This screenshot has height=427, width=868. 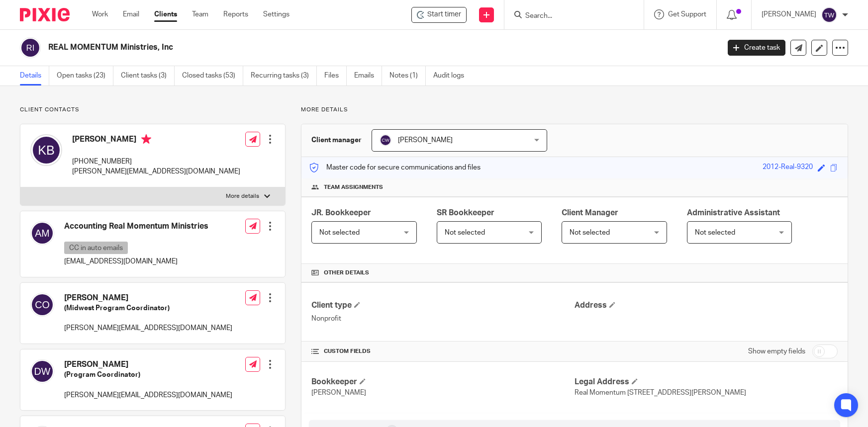 What do you see at coordinates (353, 187) in the screenshot?
I see `span: Team assignments` at bounding box center [353, 187].